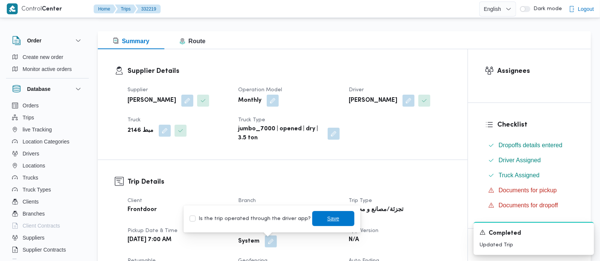 The width and height of the screenshot is (600, 261). I want to click on span: Completed, so click(505, 234).